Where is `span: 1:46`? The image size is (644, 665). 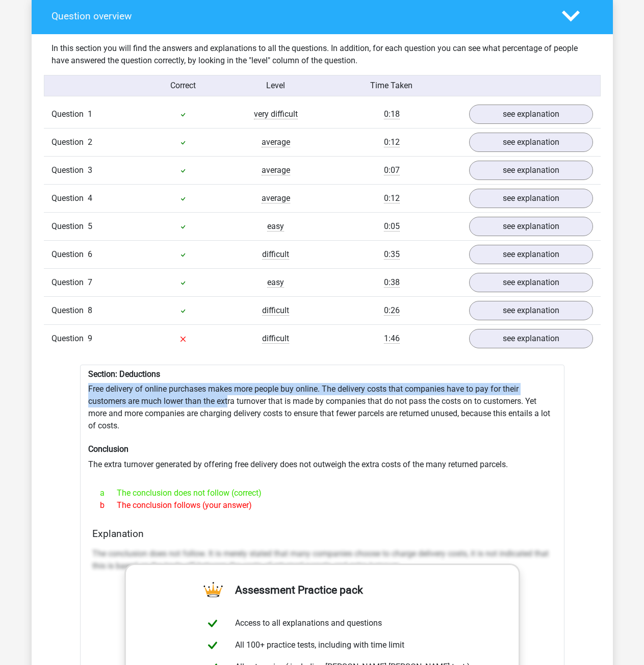 span: 1:46 is located at coordinates (391, 338).